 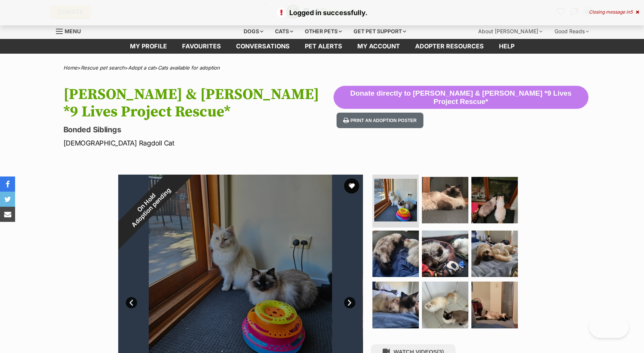 What do you see at coordinates (103, 68) in the screenshot?
I see `a: Rescue pet search` at bounding box center [103, 68].